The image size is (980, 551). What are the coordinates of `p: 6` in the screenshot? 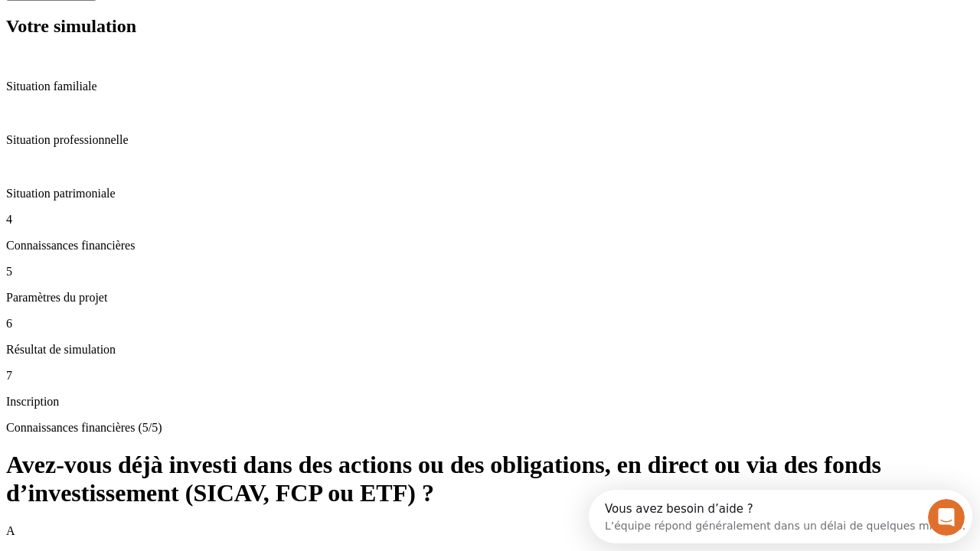 It's located at (490, 324).